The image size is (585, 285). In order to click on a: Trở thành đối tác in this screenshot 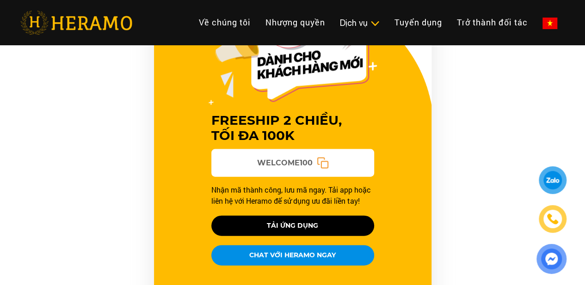, I will do `click(492, 22)`.